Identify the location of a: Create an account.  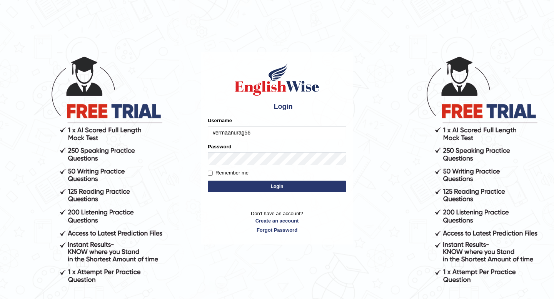
(277, 221).